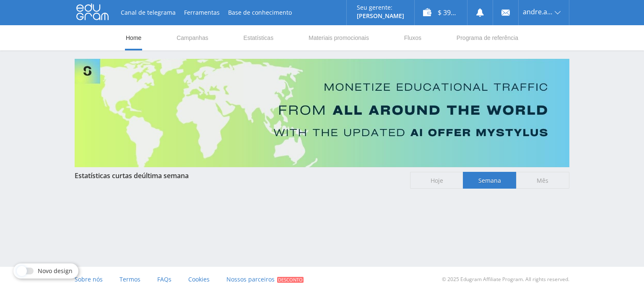 The width and height of the screenshot is (644, 292). Describe the element at coordinates (265, 279) in the screenshot. I see `a: Nossos parceiros Desconto` at that location.